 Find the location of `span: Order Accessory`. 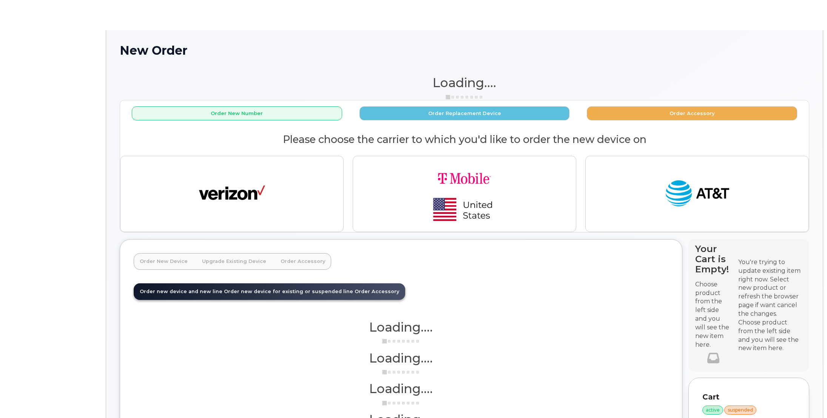

span: Order Accessory is located at coordinates (377, 291).